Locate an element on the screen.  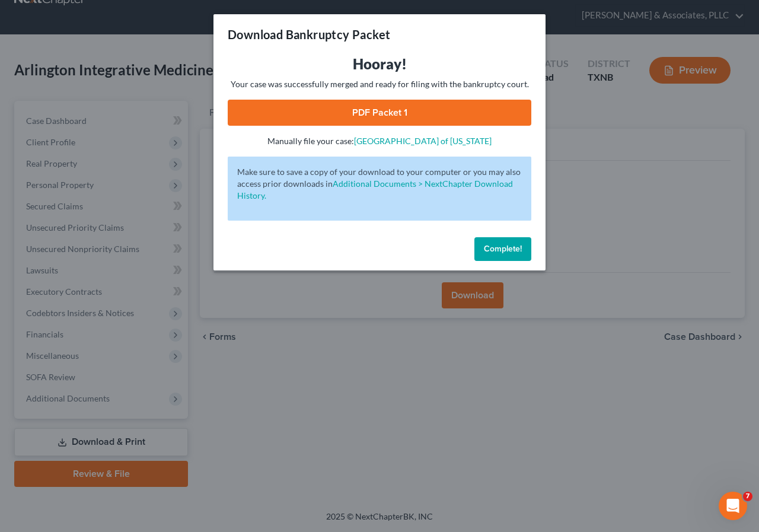
h3: Hooray! is located at coordinates (379, 64).